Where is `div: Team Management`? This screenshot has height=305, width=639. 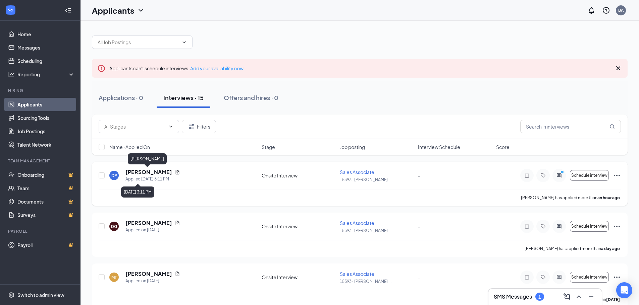
div: Team Management is located at coordinates (41, 161).